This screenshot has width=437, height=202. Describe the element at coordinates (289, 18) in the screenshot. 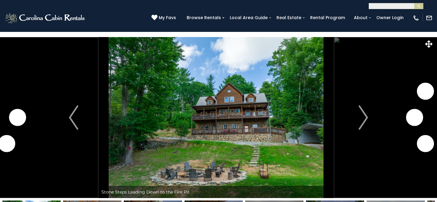

I see `a: Real Estate` at that location.